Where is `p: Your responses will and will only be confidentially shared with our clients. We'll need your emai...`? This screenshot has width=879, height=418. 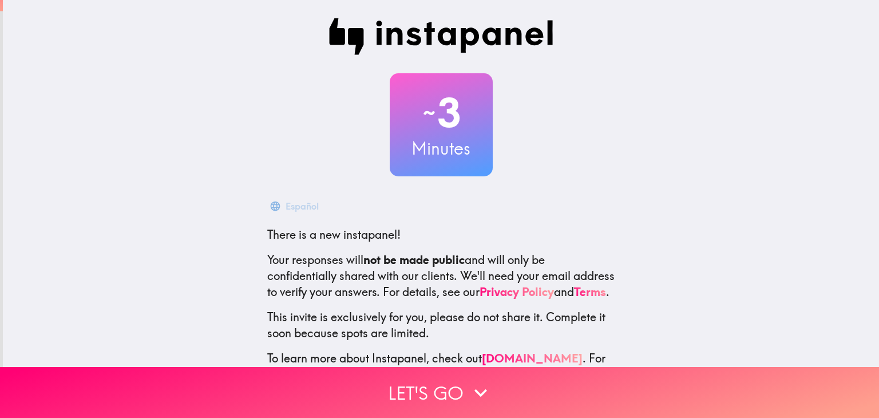 p: Your responses will and will only be confidentially shared with our clients. We'll need your emai... is located at coordinates (441, 276).